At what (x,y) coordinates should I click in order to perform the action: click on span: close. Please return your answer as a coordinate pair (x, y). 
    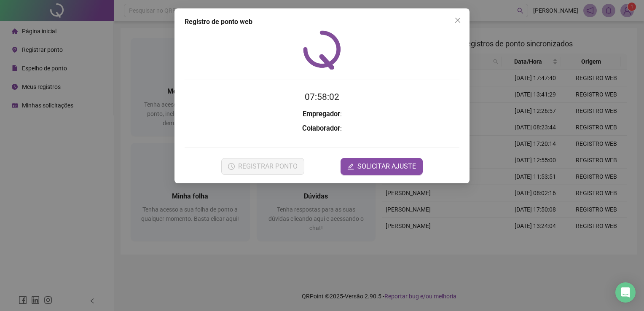
    Looking at the image, I should click on (458, 20).